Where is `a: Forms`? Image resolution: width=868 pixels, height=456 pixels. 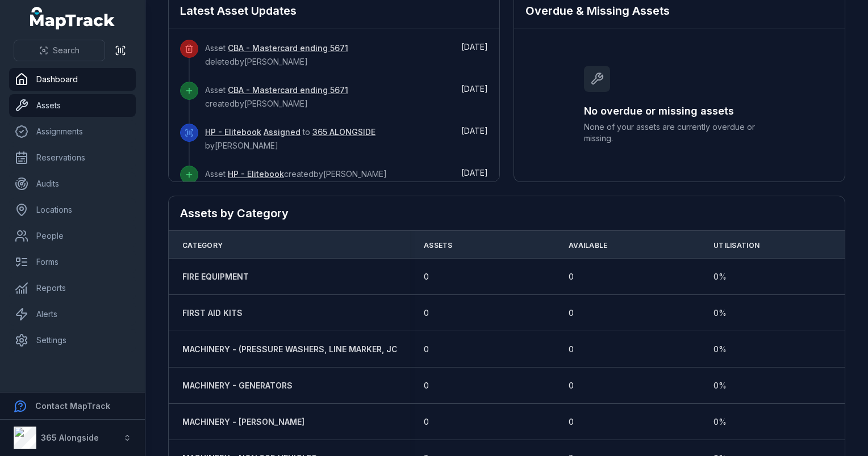 a: Forms is located at coordinates (72, 262).